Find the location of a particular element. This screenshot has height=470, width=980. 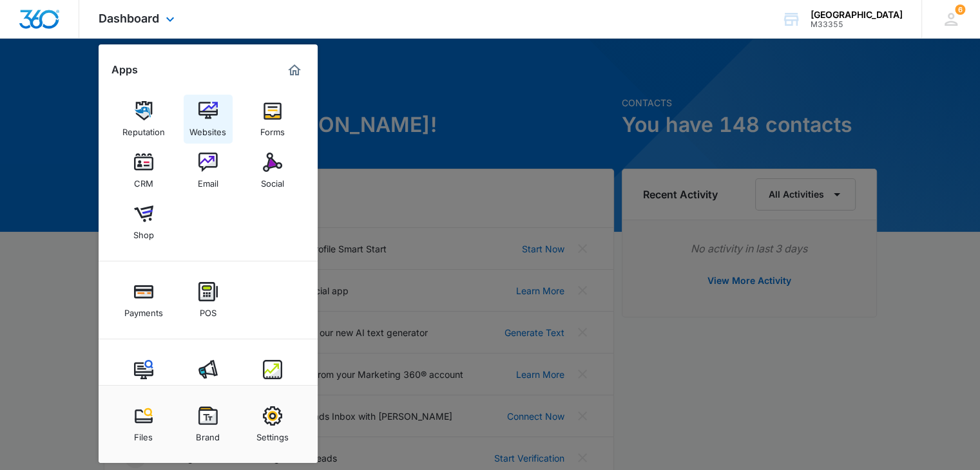

span: 6 is located at coordinates (960, 10).